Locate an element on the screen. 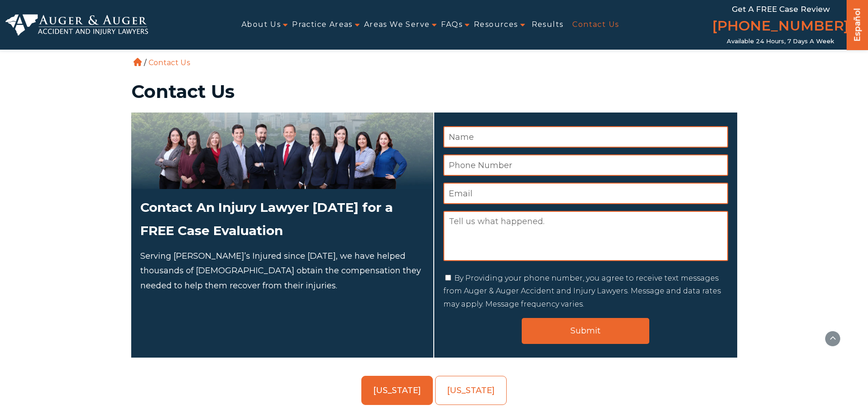 The image size is (868, 415). input: Name is located at coordinates (586, 137).